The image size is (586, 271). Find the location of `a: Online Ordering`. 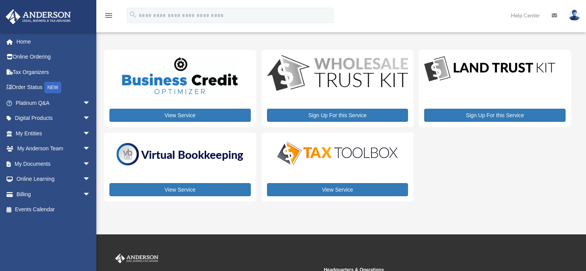

a: Online Ordering is located at coordinates (54, 57).